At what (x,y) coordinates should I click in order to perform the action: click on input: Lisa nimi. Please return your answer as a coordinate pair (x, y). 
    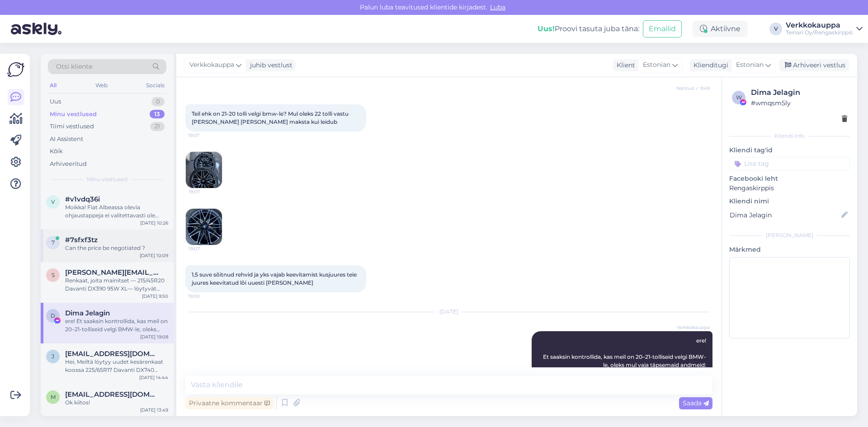
    Looking at the image, I should click on (784, 215).